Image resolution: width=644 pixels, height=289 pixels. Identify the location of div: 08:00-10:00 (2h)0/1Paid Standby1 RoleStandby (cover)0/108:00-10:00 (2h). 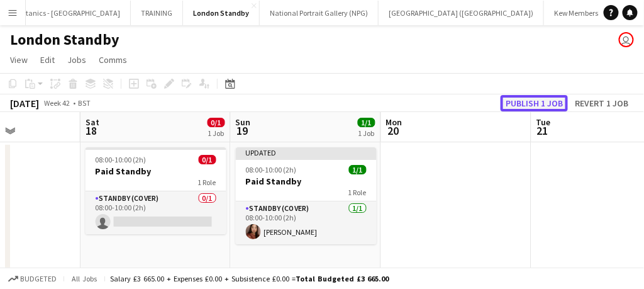
(156, 191).